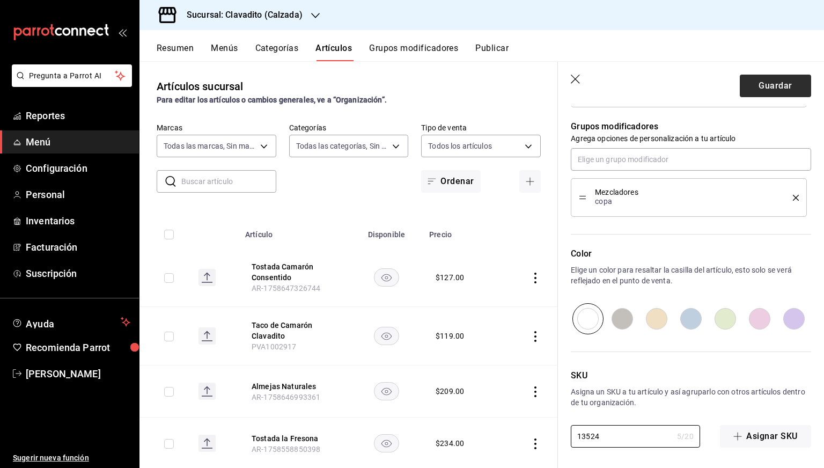 The height and width of the screenshot is (468, 824). I want to click on label: Categorías, so click(349, 128).